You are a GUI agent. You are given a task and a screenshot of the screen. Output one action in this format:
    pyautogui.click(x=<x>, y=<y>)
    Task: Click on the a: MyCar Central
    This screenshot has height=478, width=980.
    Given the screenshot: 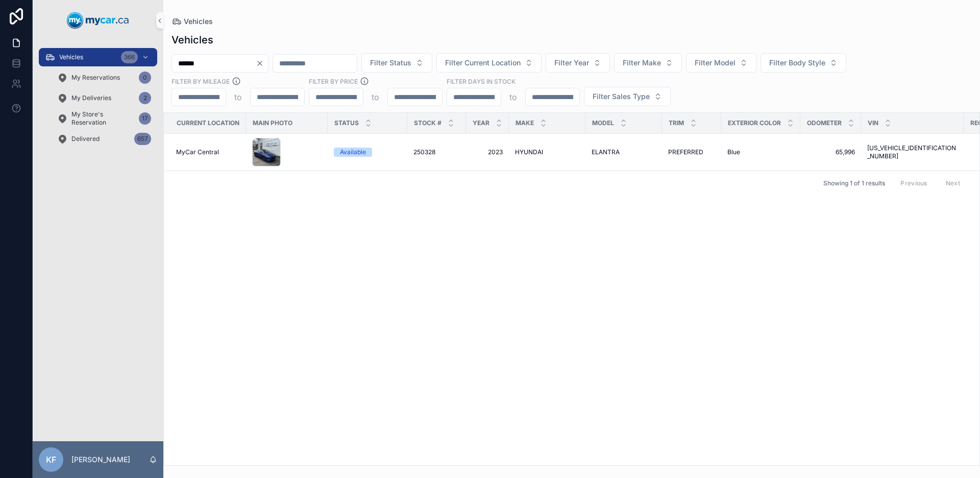 What is the action you would take?
    pyautogui.click(x=208, y=152)
    